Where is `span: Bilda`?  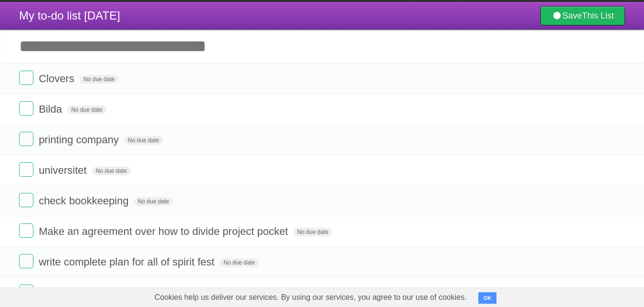 span: Bilda is located at coordinates (51, 109).